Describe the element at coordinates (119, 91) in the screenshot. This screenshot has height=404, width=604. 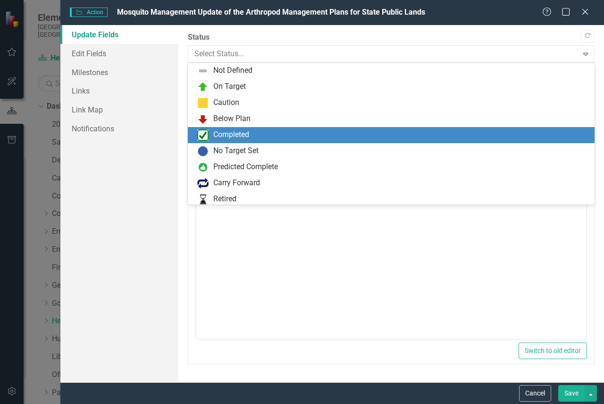
I see `a: Links` at that location.